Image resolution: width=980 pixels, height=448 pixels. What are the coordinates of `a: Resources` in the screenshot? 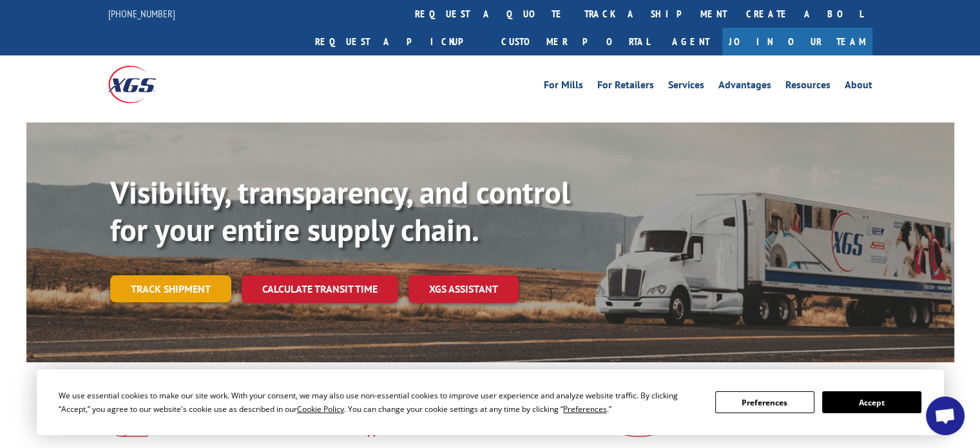 It's located at (808, 87).